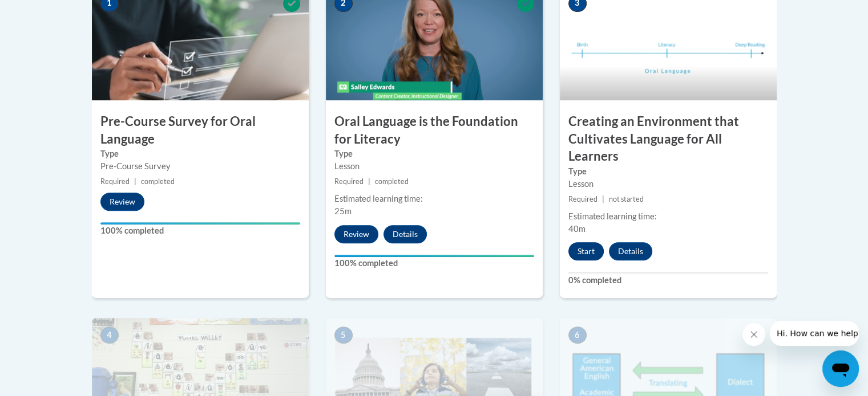  I want to click on div: Pre-Course Survey, so click(200, 167).